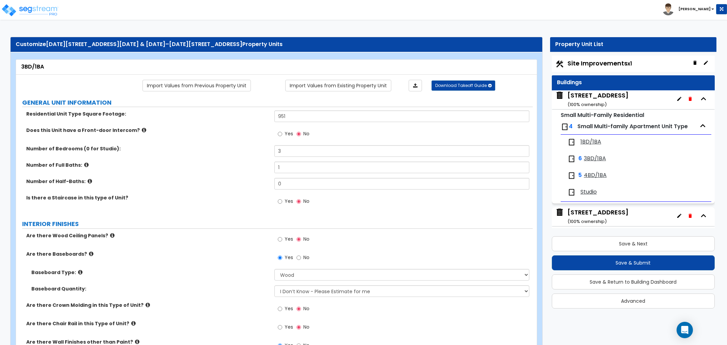  What do you see at coordinates (463, 86) in the screenshot?
I see `button: Download Takeoff Guide` at bounding box center [463, 86].